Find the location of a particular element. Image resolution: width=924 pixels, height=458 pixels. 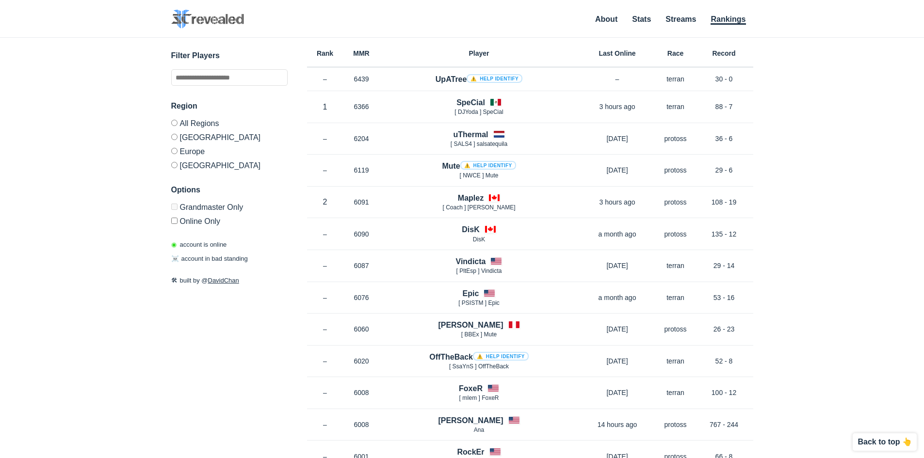

h4: OffTheBack is located at coordinates (479, 357).